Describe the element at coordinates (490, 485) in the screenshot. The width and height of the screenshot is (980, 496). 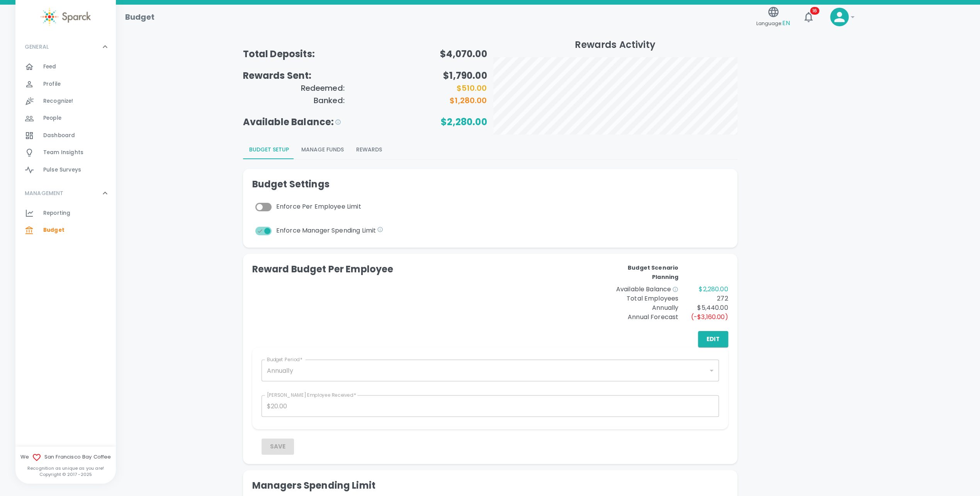
I see `h5: Managers Spending Limit` at that location.